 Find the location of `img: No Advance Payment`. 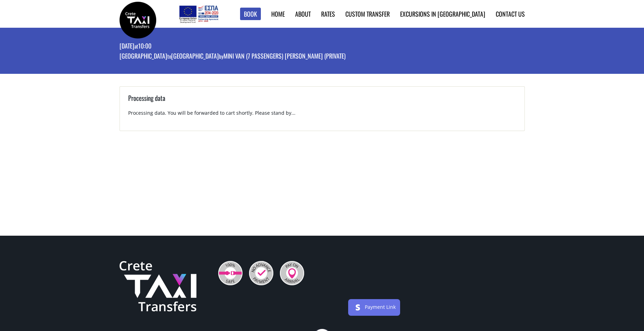

img: No Advance Payment is located at coordinates (261, 273).